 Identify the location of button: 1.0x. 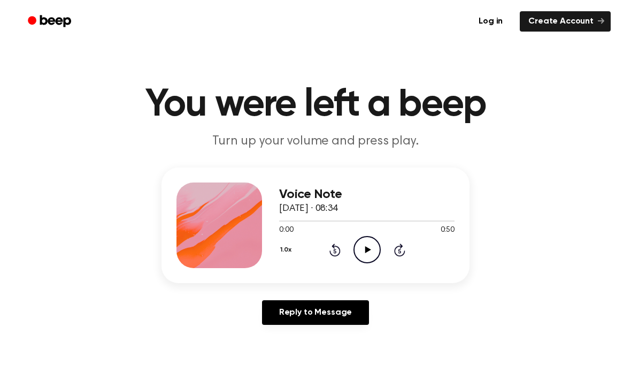
(287, 250).